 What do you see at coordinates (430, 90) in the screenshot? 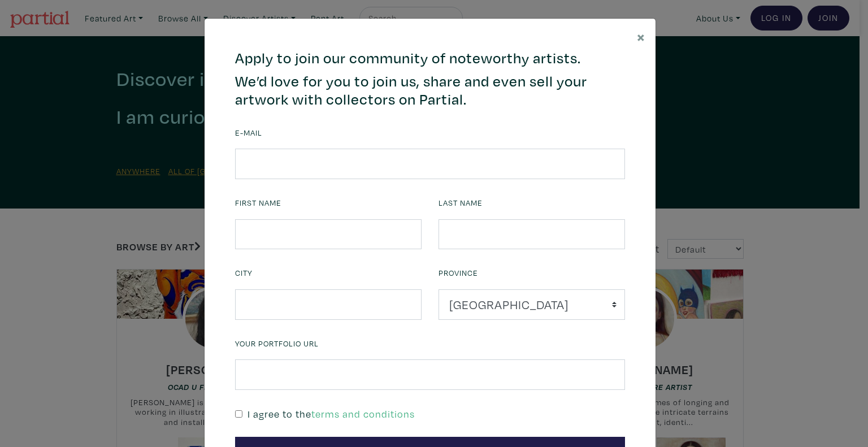
I see `h4: We’d love for you to join us, share and even sell your artwork with collectors on Partial.` at bounding box center [430, 90].